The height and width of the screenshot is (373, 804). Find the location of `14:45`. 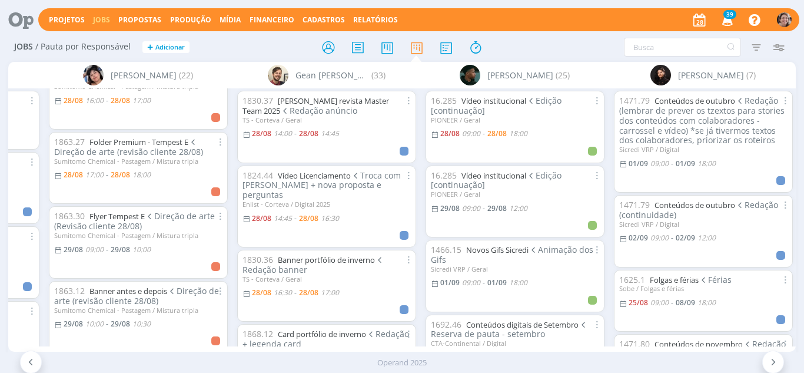

14:45 is located at coordinates (283, 218).